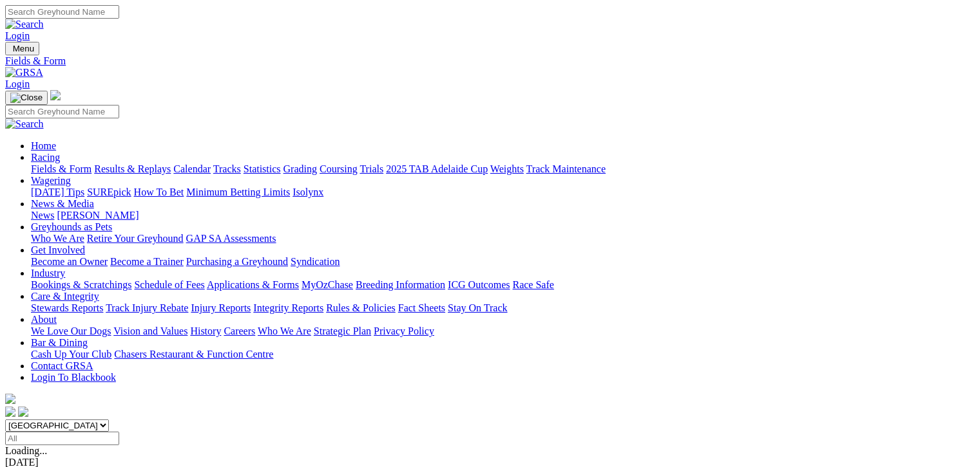  I want to click on a: SUREpick, so click(109, 192).